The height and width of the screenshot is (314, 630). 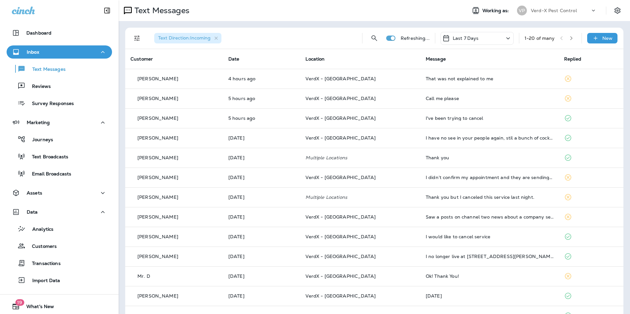 I want to click on button: Survey Responses, so click(x=59, y=103).